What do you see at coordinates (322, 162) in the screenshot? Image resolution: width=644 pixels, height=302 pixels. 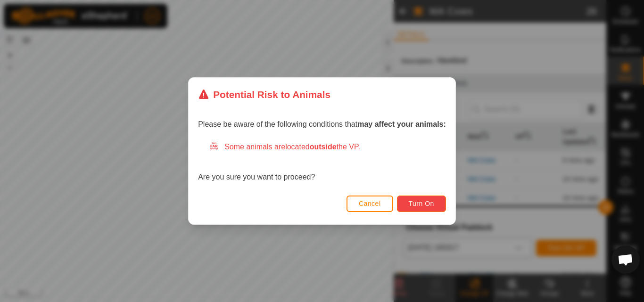 I see `div: Are you sure you want to proceed?` at bounding box center [322, 162].